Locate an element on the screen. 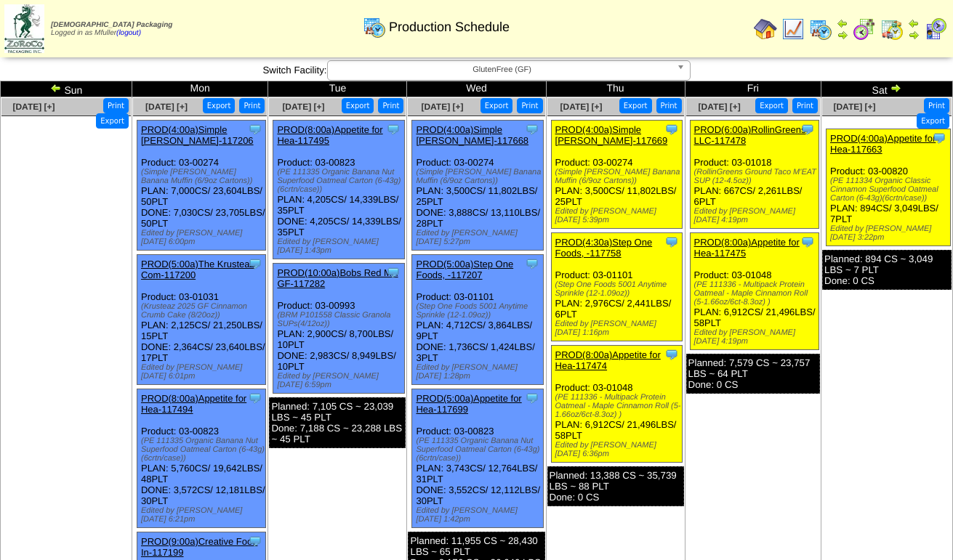 The image size is (953, 560). div: Product: 03-01101 PLAN: 4,712CS / 3,864LBS / 9PLT DONE: 1,736CS / 1,424LBS / 3PLT is located at coordinates (478, 320).